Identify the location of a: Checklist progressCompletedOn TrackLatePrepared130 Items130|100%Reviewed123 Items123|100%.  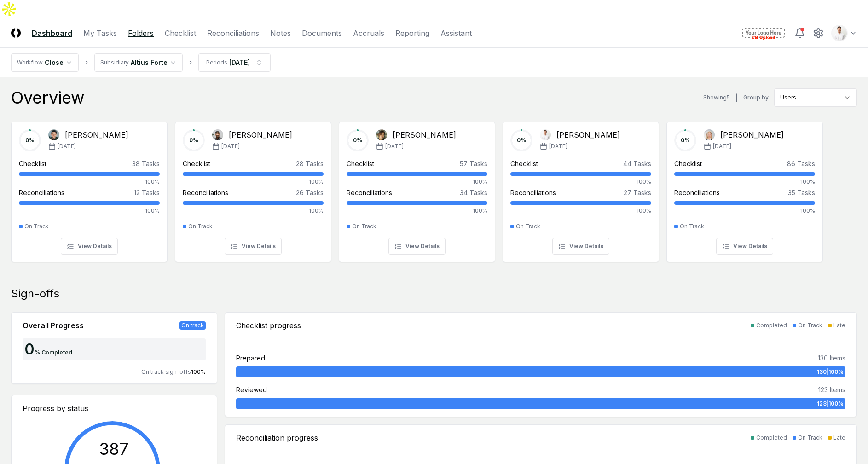
(541, 364).